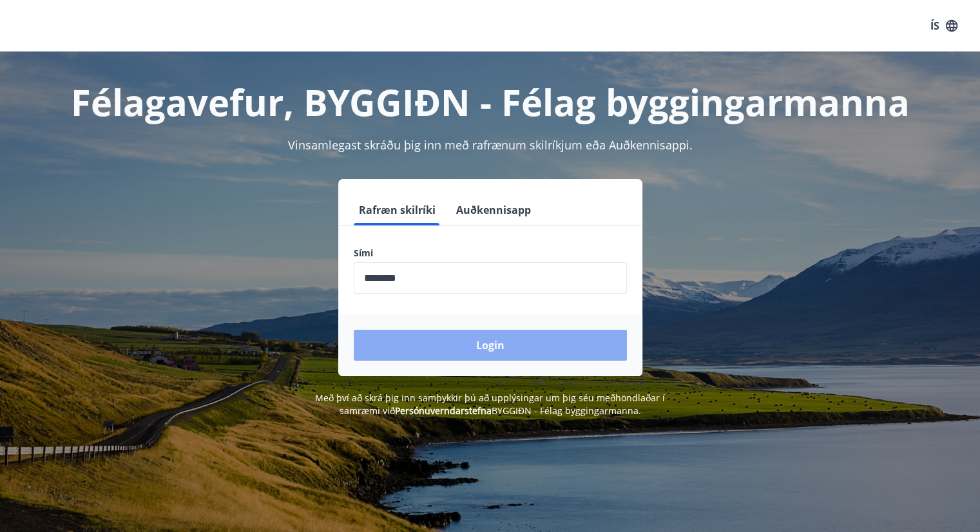 The image size is (980, 532). I want to click on button: ÍS, so click(943, 26).